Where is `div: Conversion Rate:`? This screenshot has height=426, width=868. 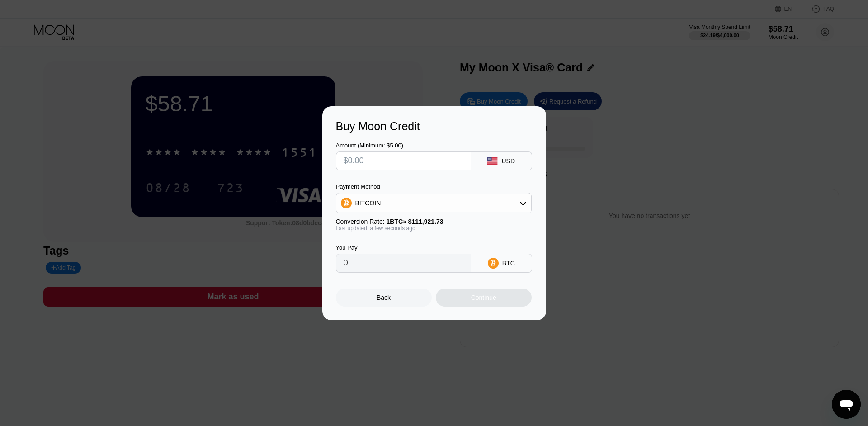
div: Conversion Rate: is located at coordinates (434, 221).